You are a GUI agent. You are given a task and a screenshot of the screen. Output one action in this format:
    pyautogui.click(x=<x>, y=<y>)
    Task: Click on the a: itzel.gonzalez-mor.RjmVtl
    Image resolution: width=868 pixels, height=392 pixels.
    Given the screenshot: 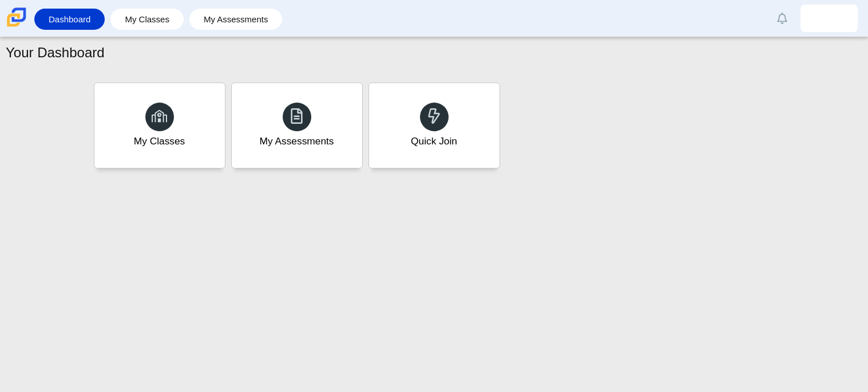 What is the action you would take?
    pyautogui.click(x=829, y=18)
    